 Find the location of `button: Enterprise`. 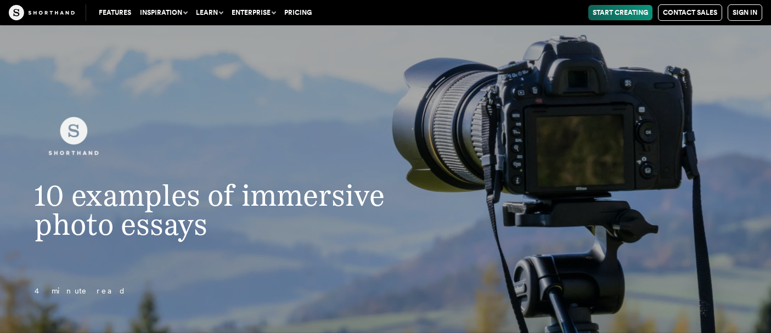

button: Enterprise is located at coordinates (254, 13).